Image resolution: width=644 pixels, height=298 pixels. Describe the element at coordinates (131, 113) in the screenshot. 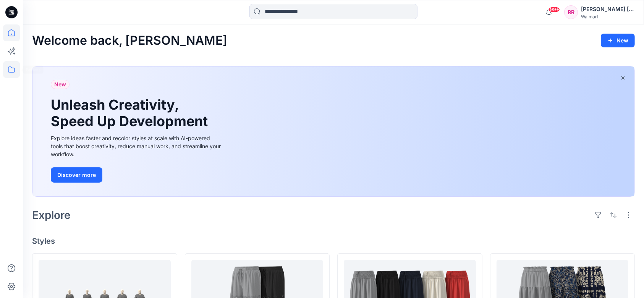

I see `h1: Unleash Creativity, Speed Up Development` at that location.